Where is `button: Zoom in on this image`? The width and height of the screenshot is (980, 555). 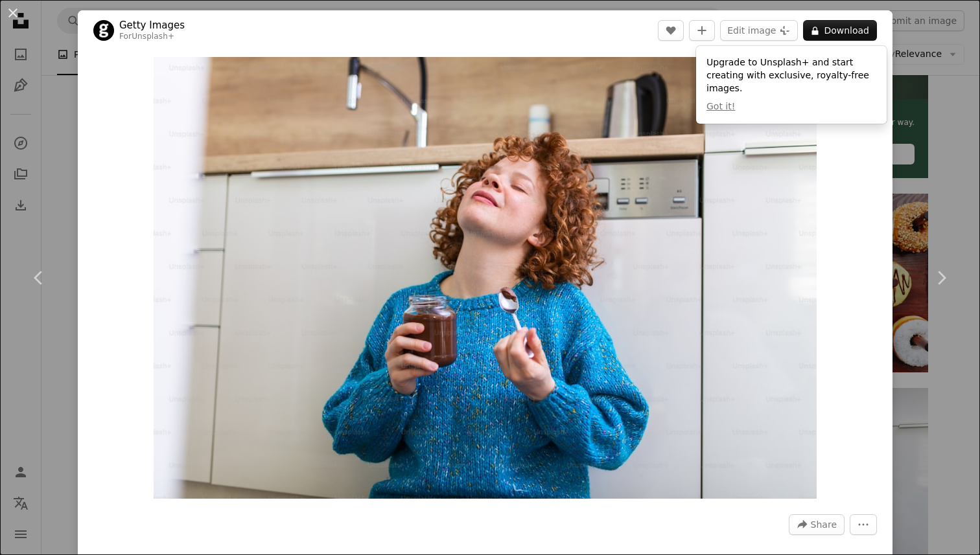
button: Zoom in on this image is located at coordinates (484, 278).